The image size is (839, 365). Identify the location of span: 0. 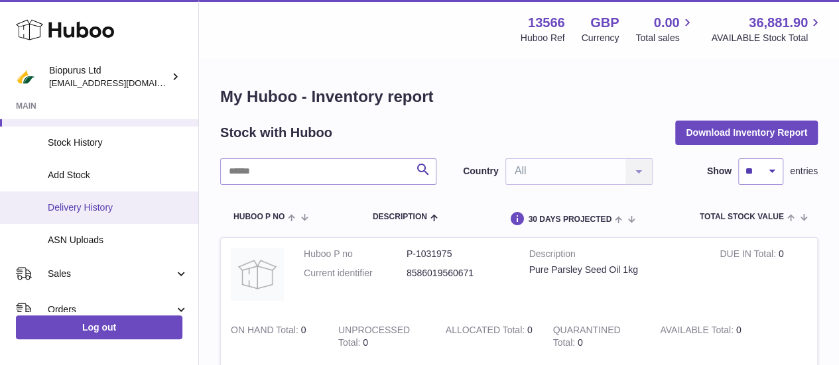
(580, 343).